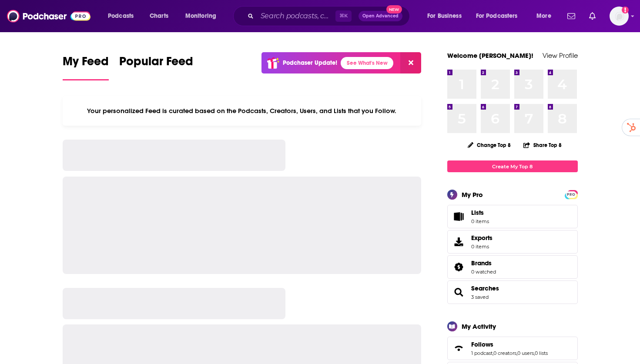 This screenshot has width=640, height=364. What do you see at coordinates (121, 16) in the screenshot?
I see `span: Podcasts` at bounding box center [121, 16].